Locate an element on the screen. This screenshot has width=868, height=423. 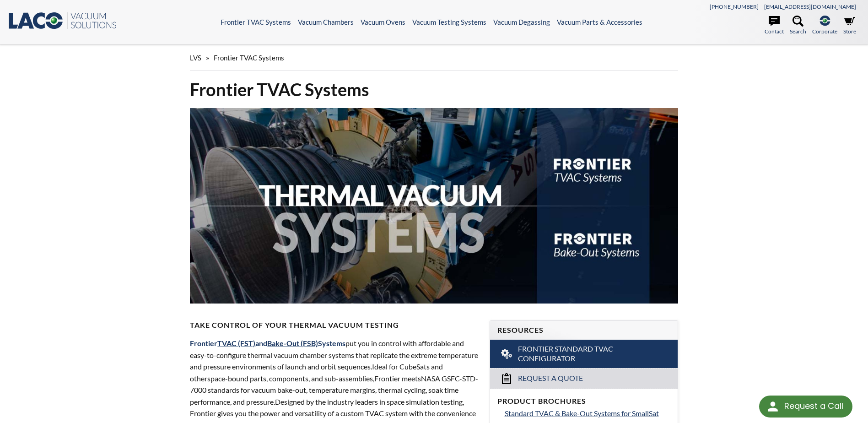
h1: Frontier TVAC Systems is located at coordinates (434, 89).